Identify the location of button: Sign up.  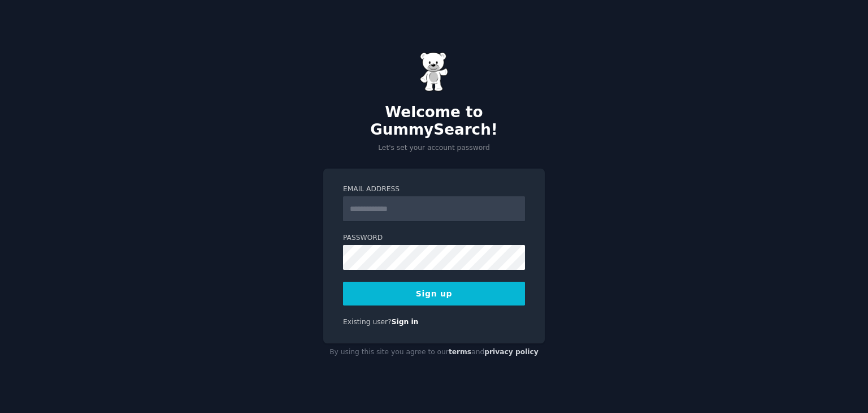
(434, 294).